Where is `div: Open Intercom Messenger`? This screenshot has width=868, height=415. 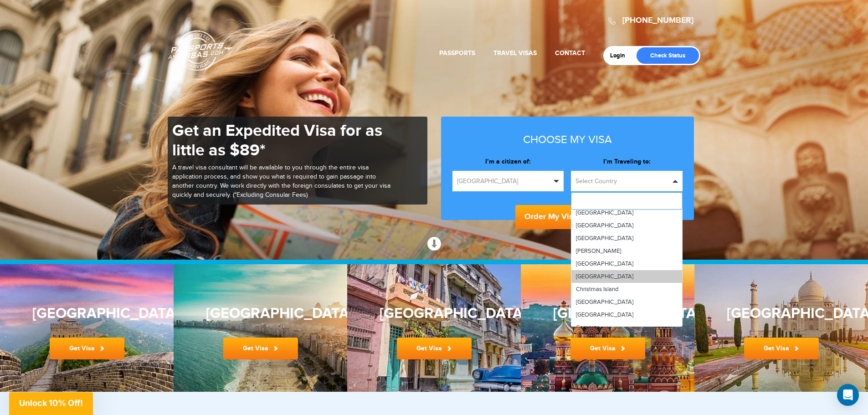
div: Open Intercom Messenger is located at coordinates (848, 395).